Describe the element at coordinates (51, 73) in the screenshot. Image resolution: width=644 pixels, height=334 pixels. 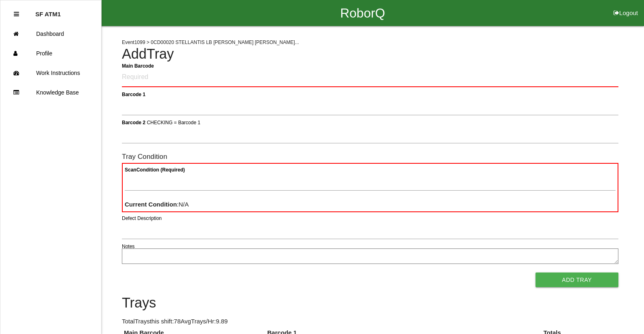
I see `a: Work Instructions` at that location.